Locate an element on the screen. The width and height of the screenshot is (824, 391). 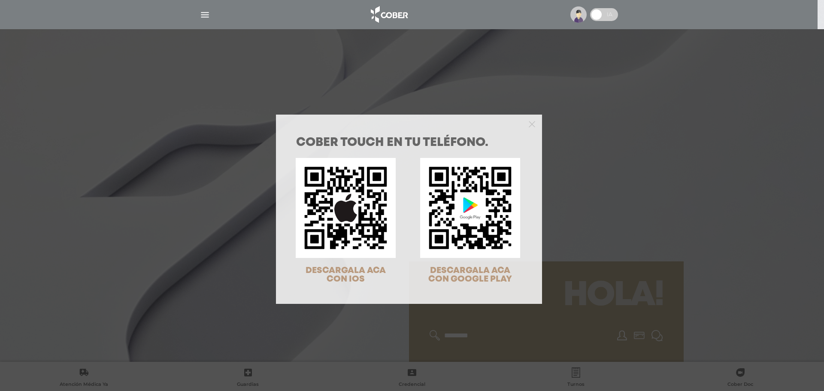
h1: COBER TOUCH en tu teléfono. is located at coordinates (409, 143).